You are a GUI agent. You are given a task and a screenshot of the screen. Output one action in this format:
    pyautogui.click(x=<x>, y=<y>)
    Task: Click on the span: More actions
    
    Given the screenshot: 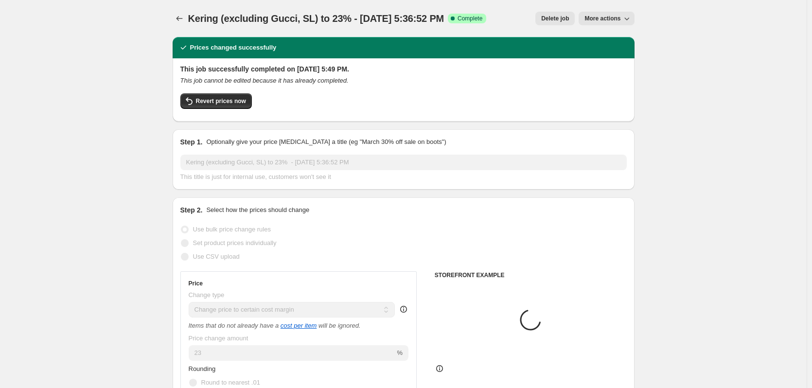 What is the action you would take?
    pyautogui.click(x=603, y=18)
    